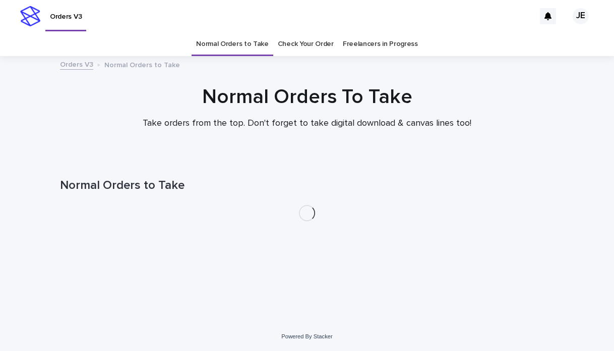  Describe the element at coordinates (307, 185) in the screenshot. I see `h1: Normal Orders to Take` at that location.